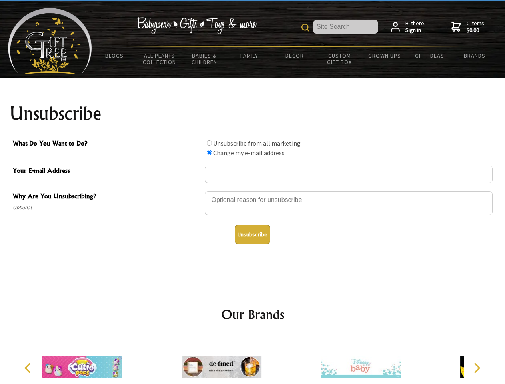 The image size is (505, 384). Describe the element at coordinates (114, 56) in the screenshot. I see `a: BLOGS` at that location.